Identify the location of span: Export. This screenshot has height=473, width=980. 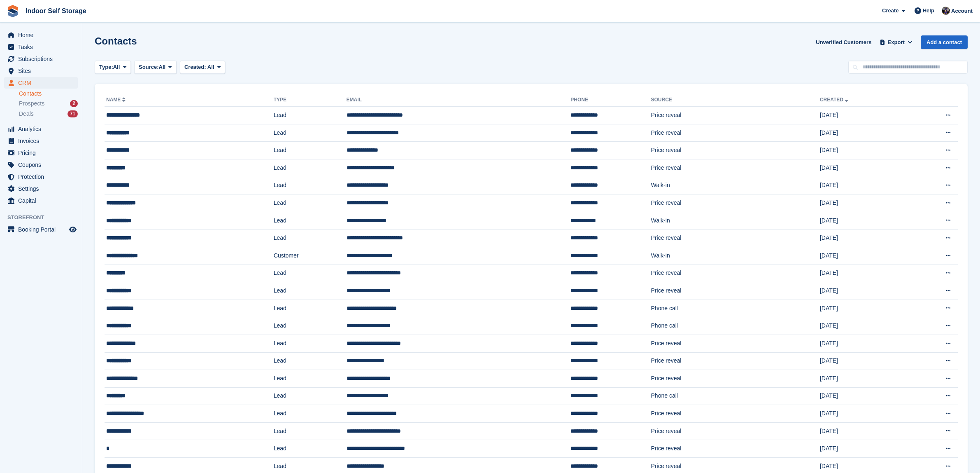
(896, 42).